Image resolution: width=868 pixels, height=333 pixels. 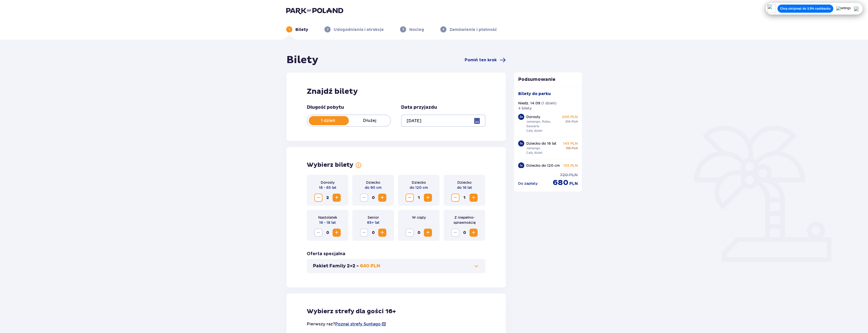 What do you see at coordinates (541, 144) in the screenshot?
I see `p: Dziecko do 16 lat` at bounding box center [541, 144].